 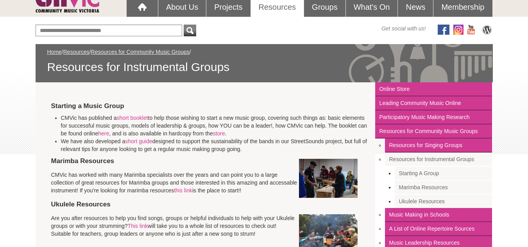 What do you see at coordinates (434, 104) in the screenshot?
I see `a: Leading Community Music Online` at bounding box center [434, 104].